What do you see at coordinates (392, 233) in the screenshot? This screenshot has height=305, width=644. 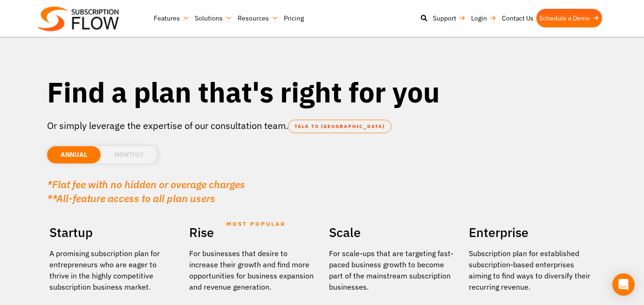 I see `h2: Scale` at bounding box center [392, 233].